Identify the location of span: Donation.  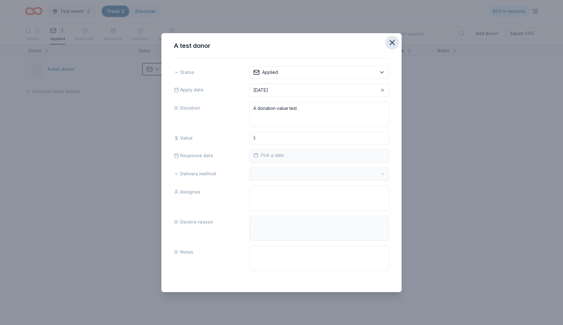
(187, 108).